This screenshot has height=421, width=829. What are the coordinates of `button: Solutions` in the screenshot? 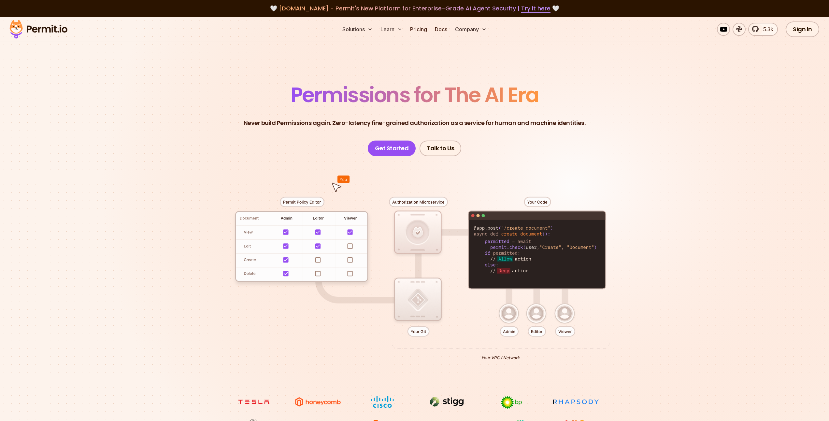 It's located at (357, 29).